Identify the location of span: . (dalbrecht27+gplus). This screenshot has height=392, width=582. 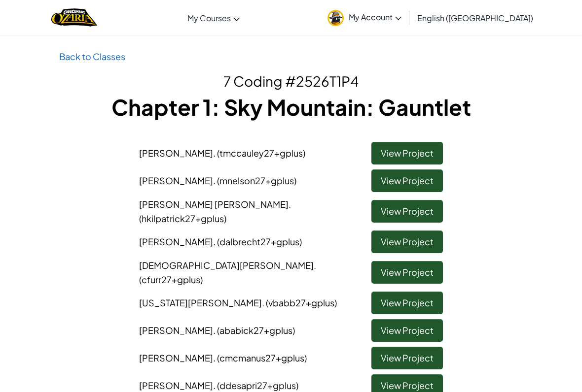
(258, 241).